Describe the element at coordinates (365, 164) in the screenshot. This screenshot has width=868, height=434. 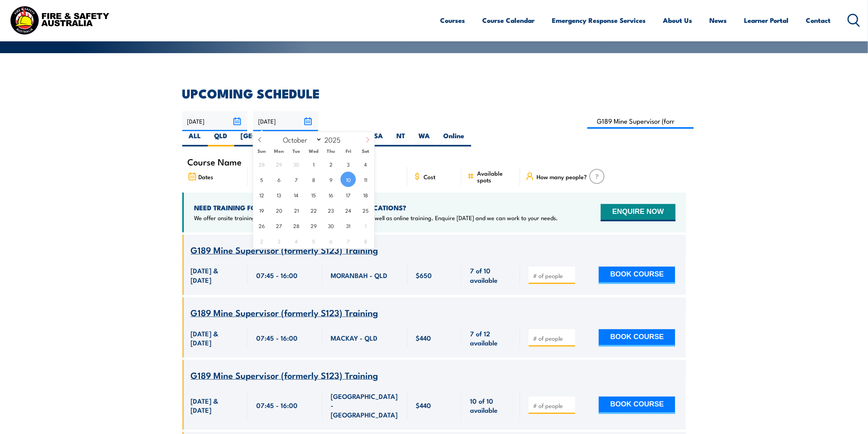
I see `span: October 4, 2025` at that location.